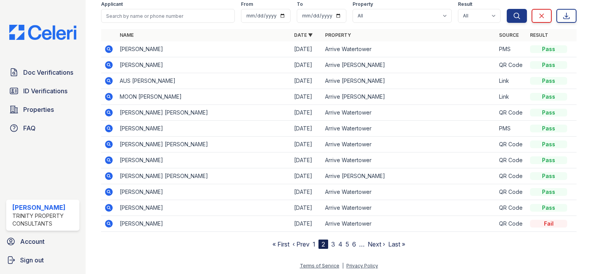 This screenshot has width=592, height=274. Describe the element at coordinates (539, 35) in the screenshot. I see `a: Result` at that location.